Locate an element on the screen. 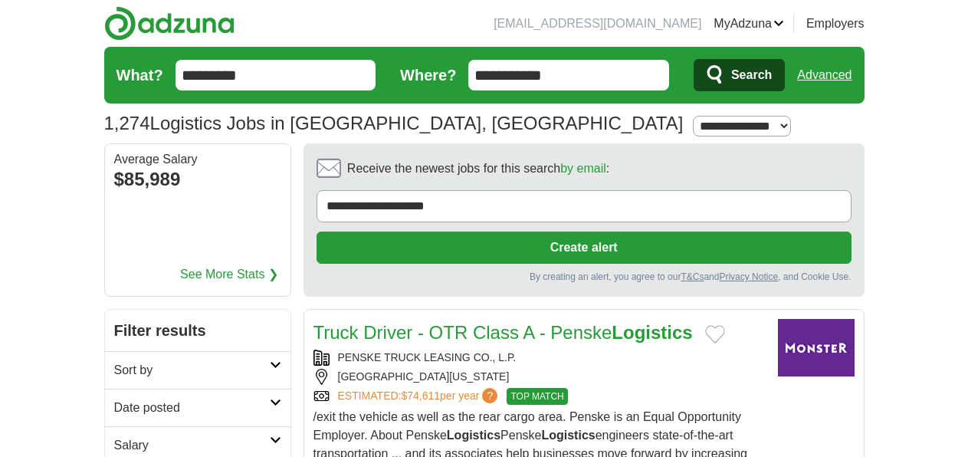 This screenshot has height=457, width=968. a: MyAdzuna is located at coordinates (749, 24).